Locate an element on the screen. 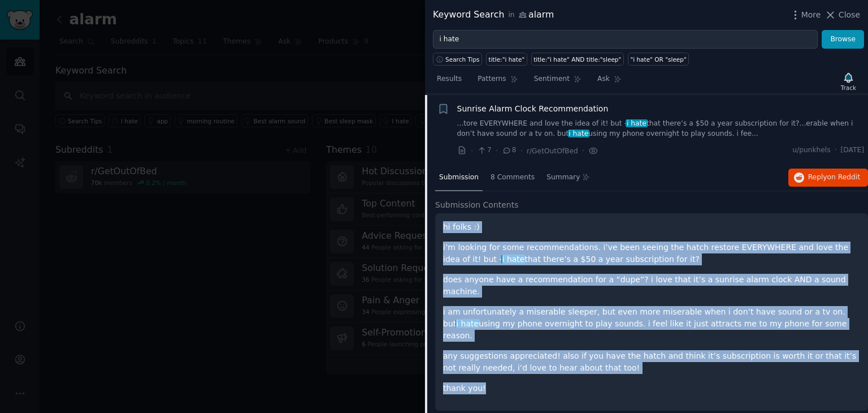  span: in is located at coordinates (511, 16).